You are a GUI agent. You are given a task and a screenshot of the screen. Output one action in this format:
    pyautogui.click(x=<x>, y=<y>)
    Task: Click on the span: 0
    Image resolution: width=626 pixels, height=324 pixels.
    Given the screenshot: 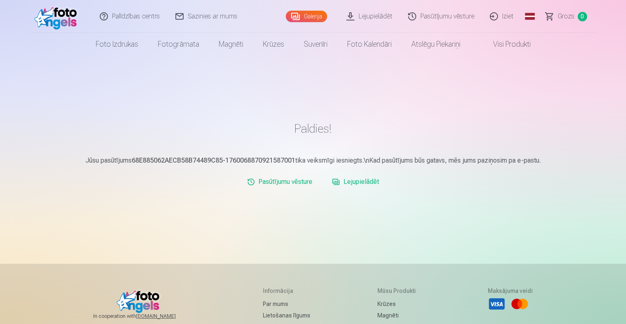 What is the action you would take?
    pyautogui.click(x=583, y=16)
    